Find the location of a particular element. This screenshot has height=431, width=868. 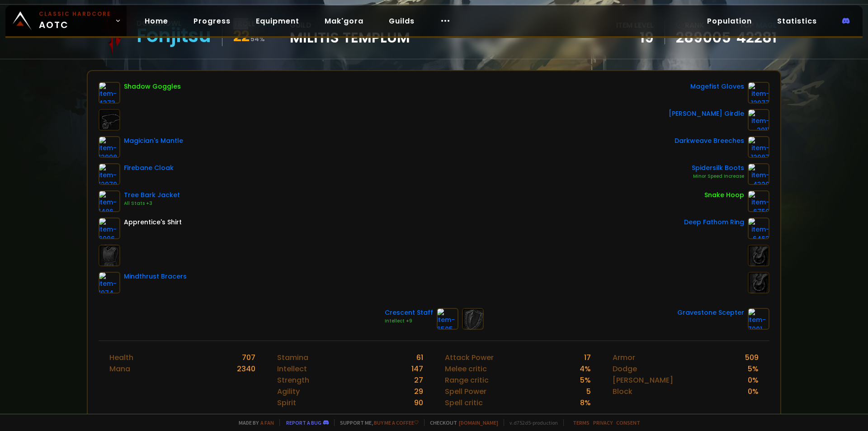

div: Strength is located at coordinates (293, 380).